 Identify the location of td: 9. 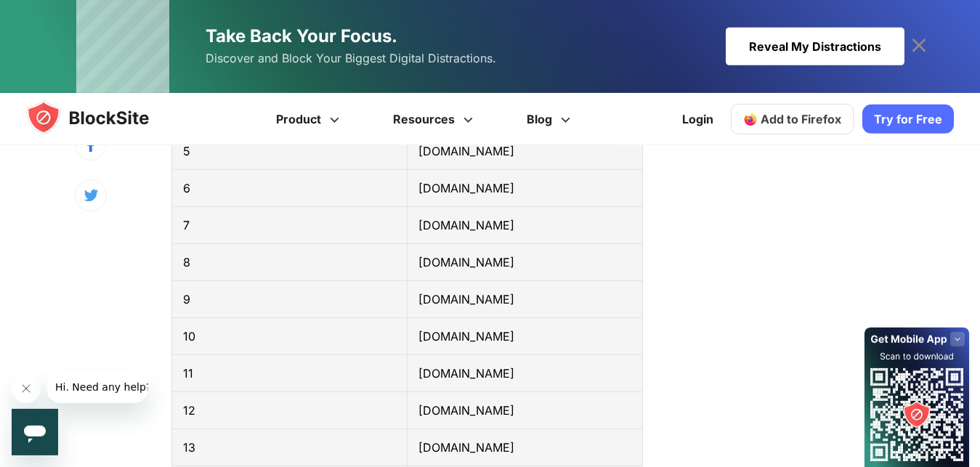
(290, 299).